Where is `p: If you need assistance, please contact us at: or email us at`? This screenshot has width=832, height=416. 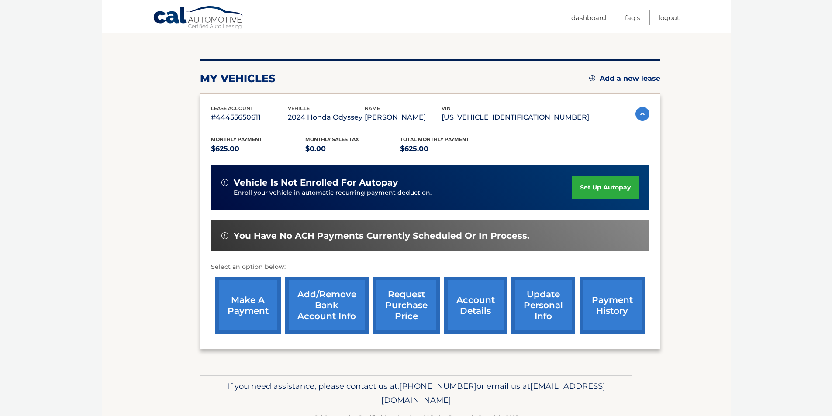 p: If you need assistance, please contact us at: or email us at is located at coordinates (416, 393).